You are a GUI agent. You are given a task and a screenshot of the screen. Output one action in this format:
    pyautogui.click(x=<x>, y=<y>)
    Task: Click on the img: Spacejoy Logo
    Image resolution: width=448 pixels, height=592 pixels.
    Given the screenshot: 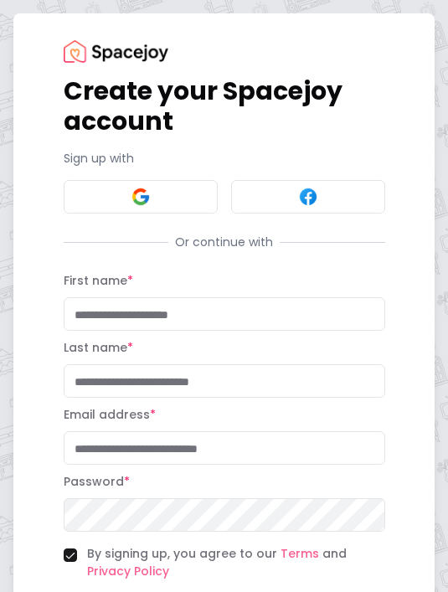 What is the action you would take?
    pyautogui.click(x=115, y=51)
    